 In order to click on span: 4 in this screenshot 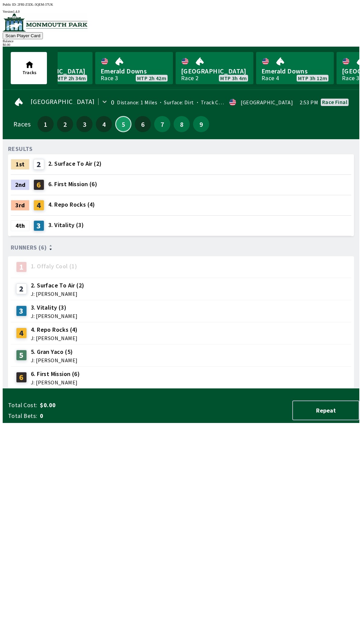, I will do `click(104, 124)`.